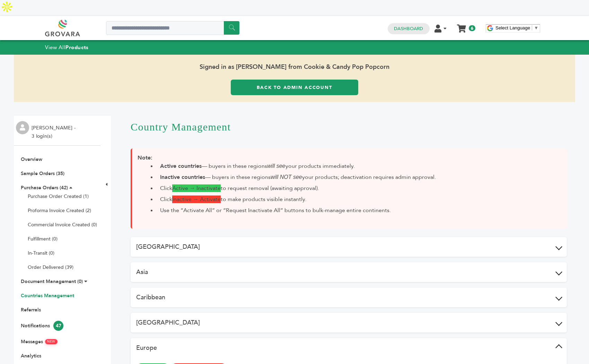 Image resolution: width=589 pixels, height=364 pixels. Describe the element at coordinates (51, 267) in the screenshot. I see `a: Order Delivered (39)` at that location.